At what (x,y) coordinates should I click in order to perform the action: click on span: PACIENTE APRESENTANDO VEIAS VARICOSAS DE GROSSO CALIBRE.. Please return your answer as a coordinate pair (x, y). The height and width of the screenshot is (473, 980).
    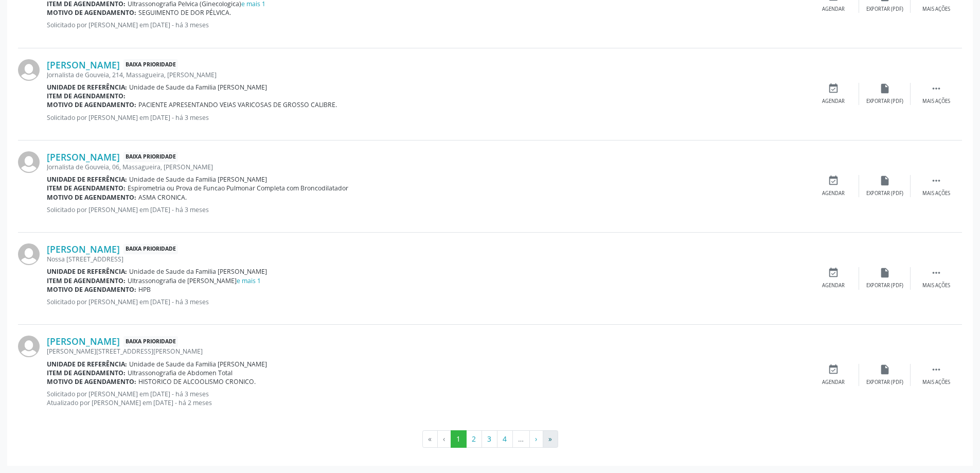
    Looking at the image, I should click on (238, 104).